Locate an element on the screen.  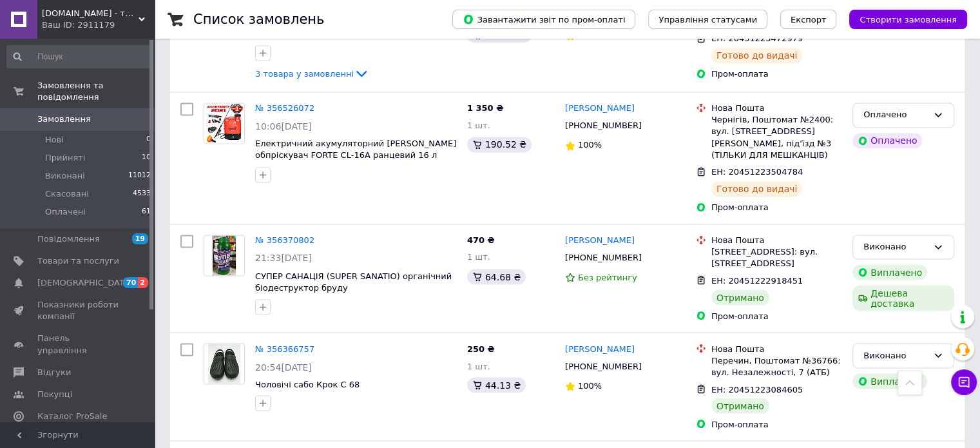
span: 3 товара у замовленні is located at coordinates (304, 73).